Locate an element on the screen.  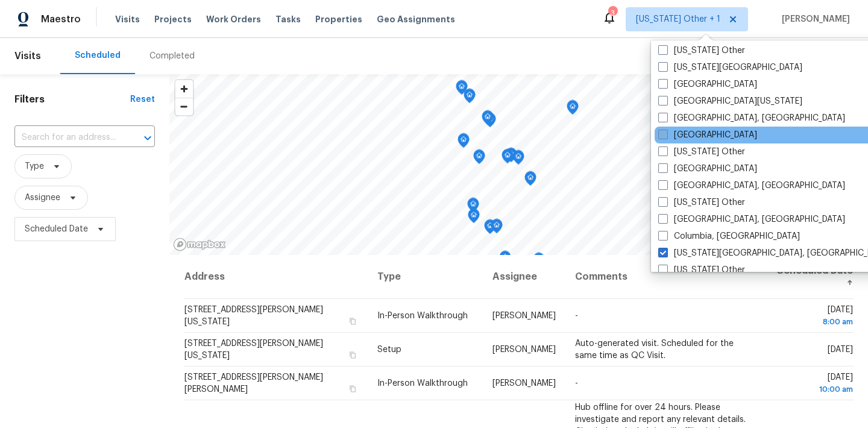
span: Type is located at coordinates (35, 167).